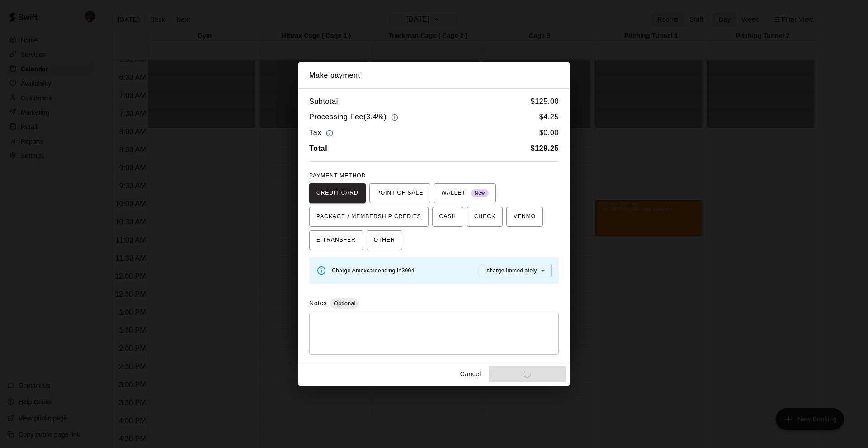  I want to click on button: WALLET New, so click(465, 194).